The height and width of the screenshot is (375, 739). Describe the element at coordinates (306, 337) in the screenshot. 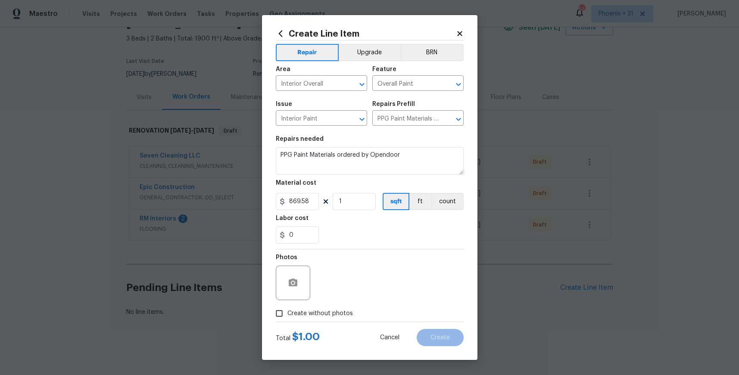

I see `span: $ 1.00` at that location.